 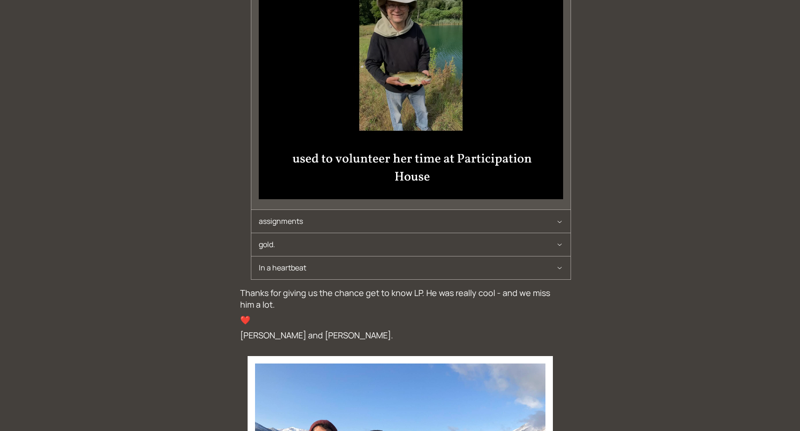 I want to click on p: Thanks for giving us the chance get to know LP. He was really cool - and we miss him a lot., so click(x=400, y=299).